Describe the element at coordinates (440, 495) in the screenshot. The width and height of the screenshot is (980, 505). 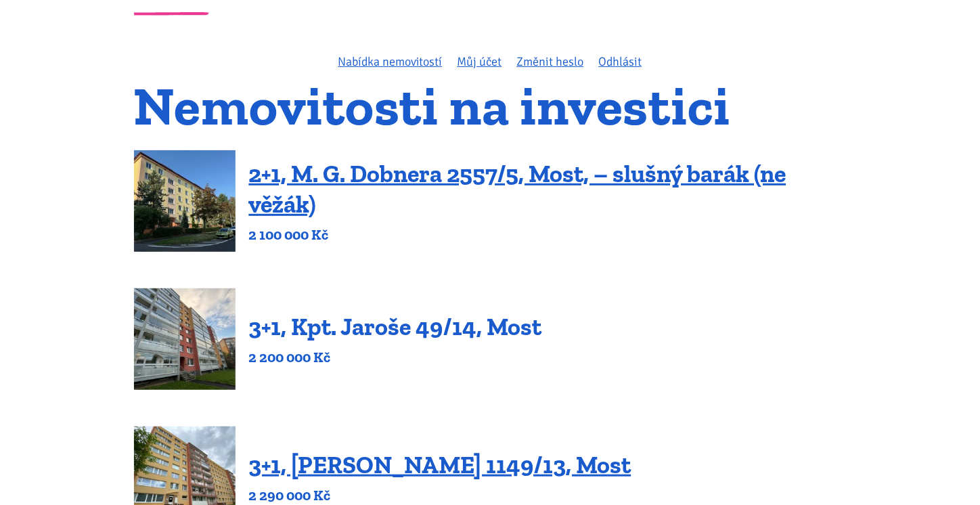
I see `p: 2 290 000 Kč` at that location.